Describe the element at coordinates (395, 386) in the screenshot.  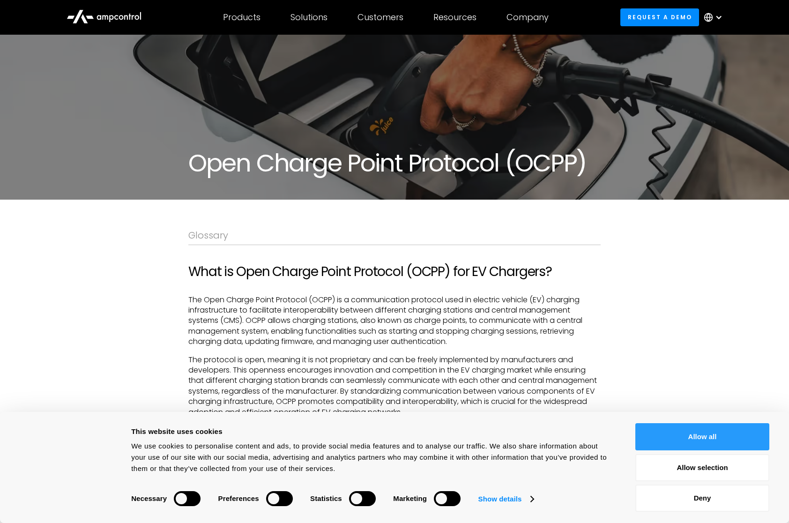
I see `p: The protocol is open, meaning it is not proprietary and can be freely implemented by manufacturer...` at that location.